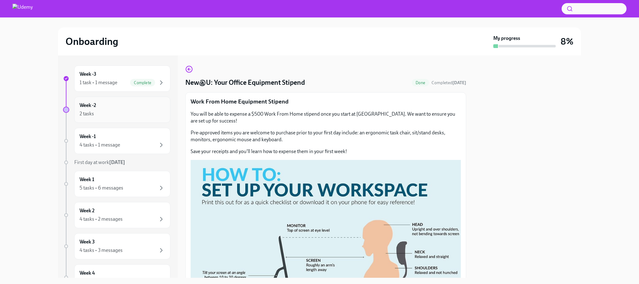 The image size is (639, 284). What do you see at coordinates (101, 251) in the screenshot?
I see `div: 4 tasks • 3 messages` at bounding box center [101, 251].